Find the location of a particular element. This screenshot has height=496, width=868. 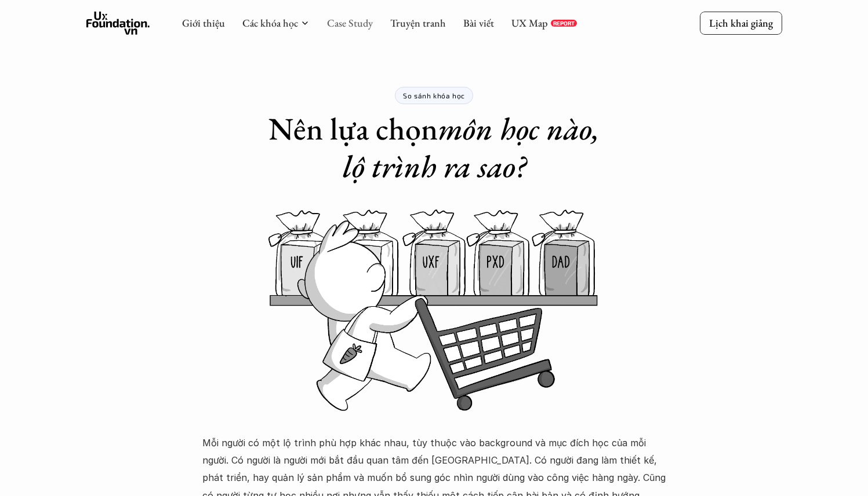

a: Case Study is located at coordinates (350, 23).